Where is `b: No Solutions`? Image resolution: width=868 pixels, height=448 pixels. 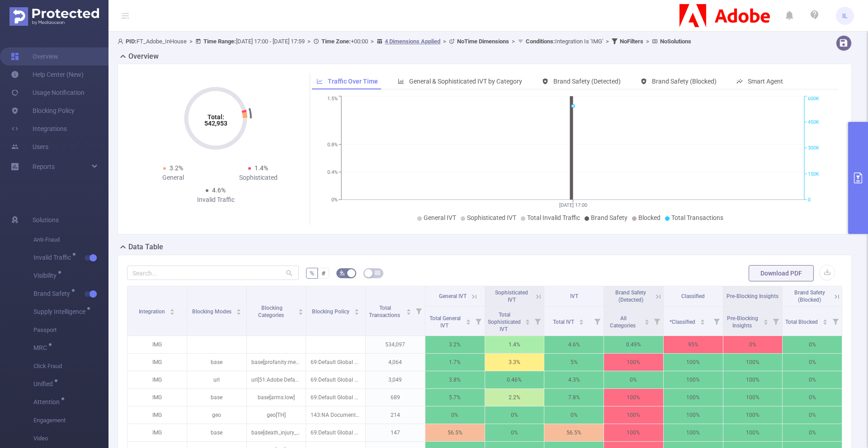
b: No Solutions is located at coordinates (676, 41).